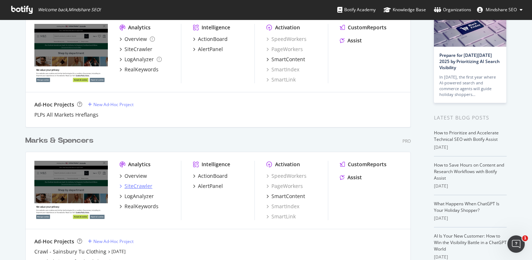 The height and width of the screenshot is (260, 532). What do you see at coordinates (61, 140) in the screenshot?
I see `a: Marks & Spencers` at bounding box center [61, 140].